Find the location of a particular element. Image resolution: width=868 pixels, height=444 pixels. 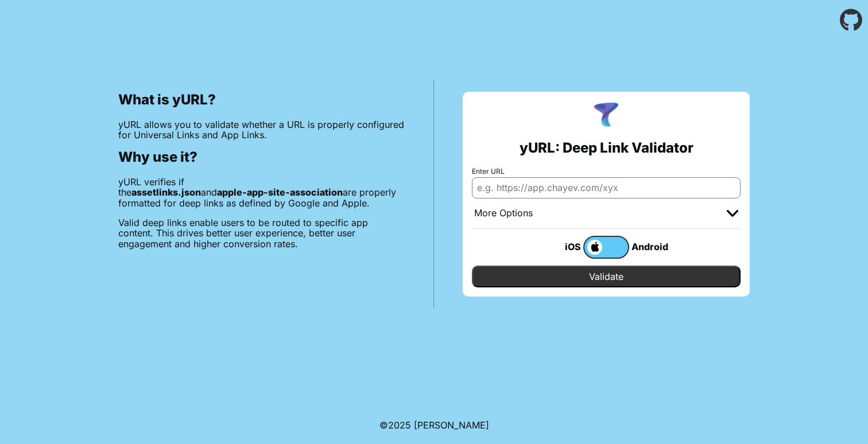

img: chevron is located at coordinates (733, 214).